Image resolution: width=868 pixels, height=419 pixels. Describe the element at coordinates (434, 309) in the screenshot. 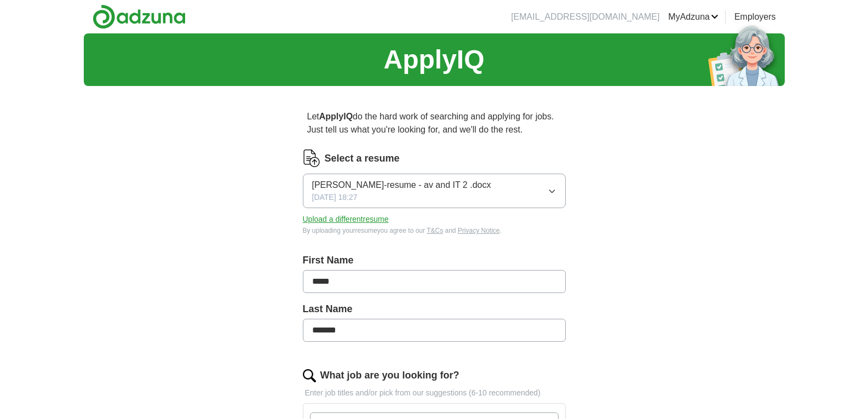

I see `label: Last Name` at that location.